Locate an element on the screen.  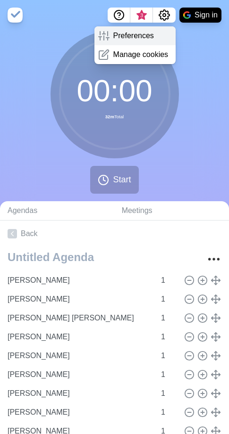
button: Help is located at coordinates (119, 15).